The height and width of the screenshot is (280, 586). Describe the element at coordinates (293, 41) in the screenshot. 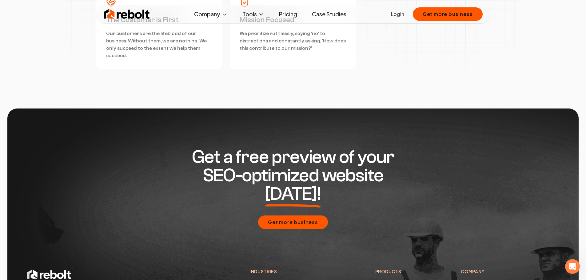

I see `p: We prioritize ruthlessly, saying 'no' to distractions and constantly asking, 'How does this contr...` at that location.